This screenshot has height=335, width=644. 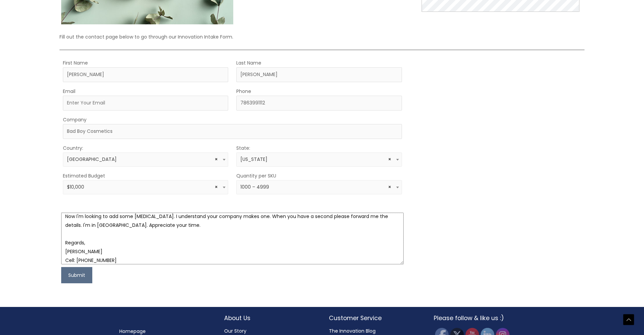 I want to click on h2: Customer Service, so click(x=374, y=318).